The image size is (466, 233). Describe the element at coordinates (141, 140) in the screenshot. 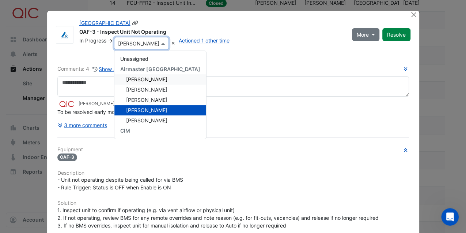

I see `span: CIM Support` at that location.